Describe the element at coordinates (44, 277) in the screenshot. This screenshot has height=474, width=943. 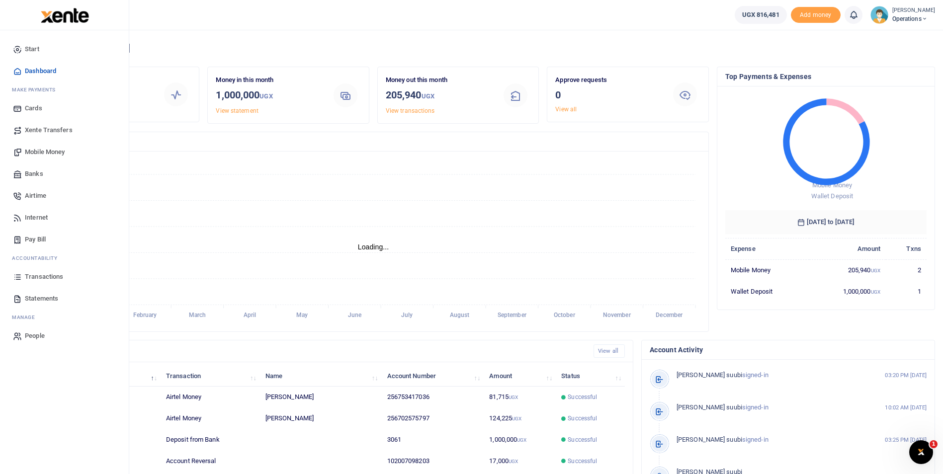
I see `span: Transactions` at that location.